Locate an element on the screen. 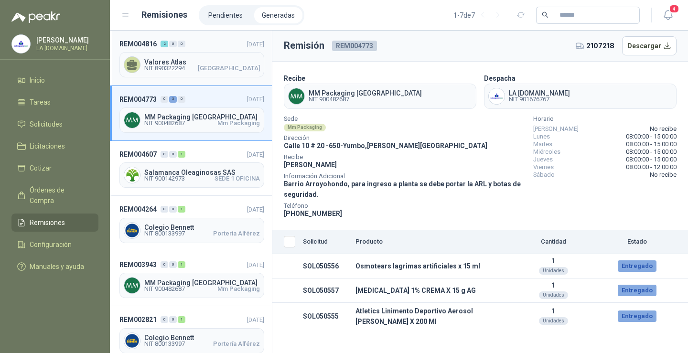  span: No recibe is located at coordinates (663, 175).